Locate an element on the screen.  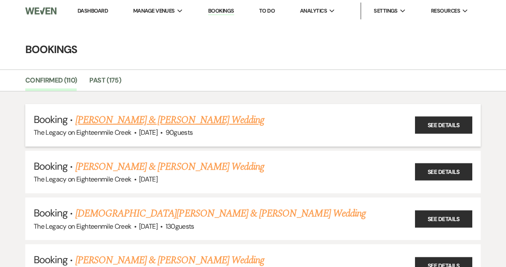
a: Bookings is located at coordinates (221, 11).